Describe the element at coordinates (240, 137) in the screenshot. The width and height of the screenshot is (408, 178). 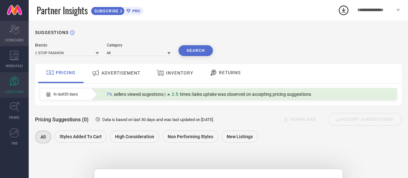
I see `span: New Listings` at that location.